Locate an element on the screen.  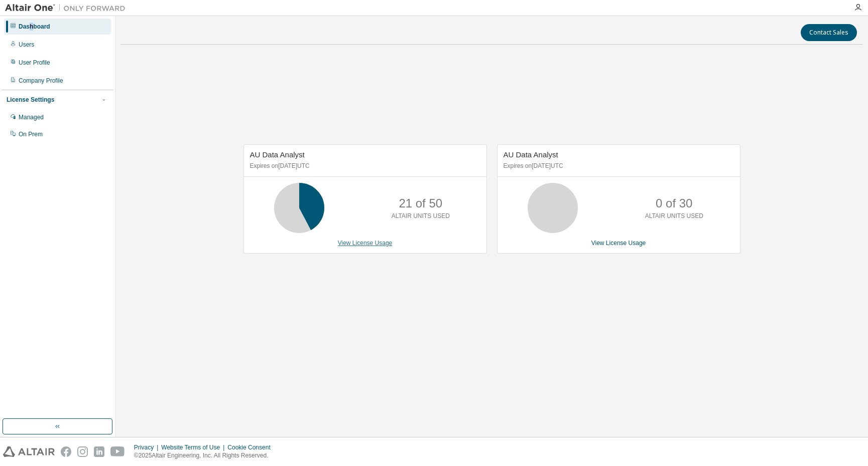
div: Dashboard is located at coordinates (34, 26).